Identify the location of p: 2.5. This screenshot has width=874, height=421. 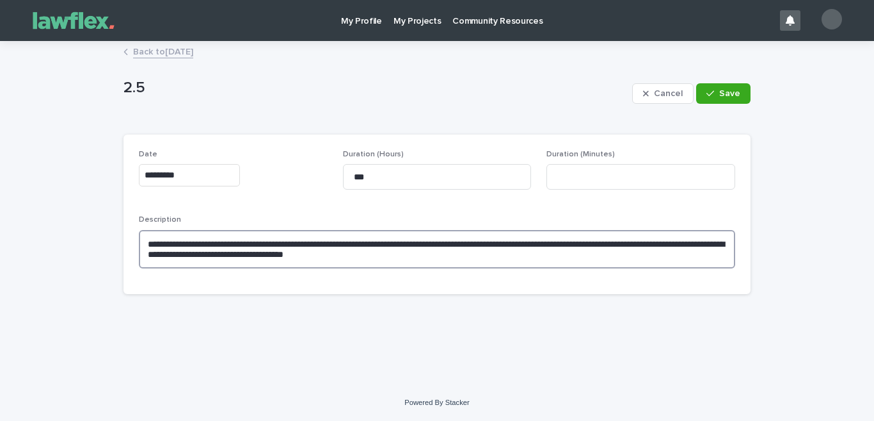
(375, 88).